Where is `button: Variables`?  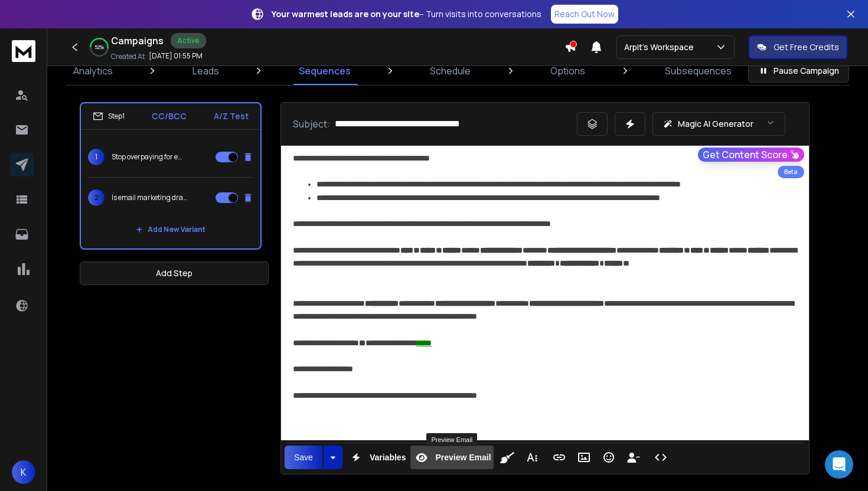
button: Variables is located at coordinates (377, 457).